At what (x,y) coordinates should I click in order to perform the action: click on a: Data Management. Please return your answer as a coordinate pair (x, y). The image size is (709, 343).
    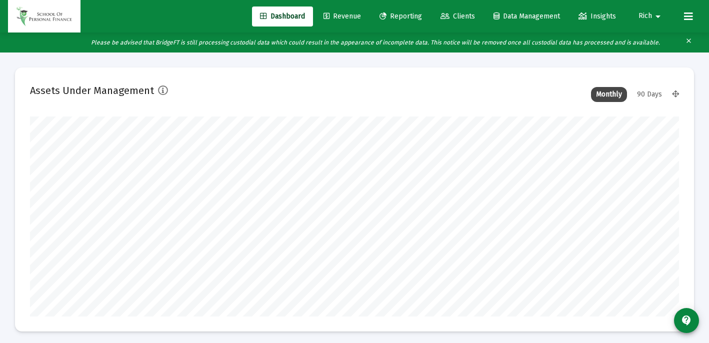
    Looking at the image, I should click on (527, 17).